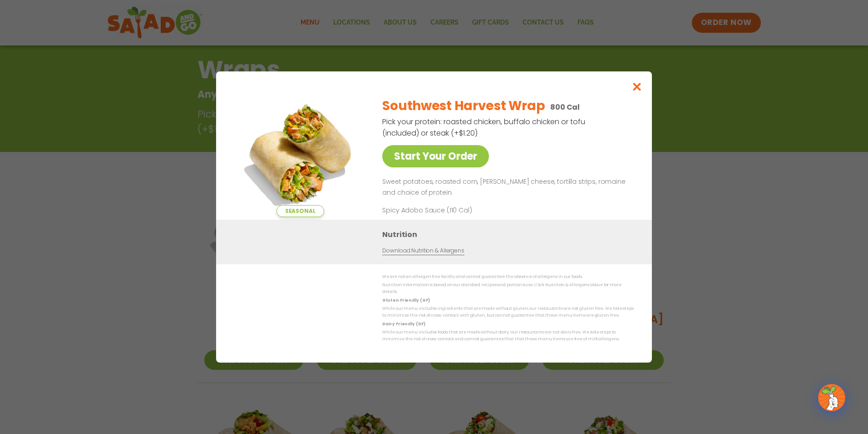 This screenshot has width=868, height=434. What do you see at coordinates (637, 86) in the screenshot?
I see `button: Close modal` at bounding box center [637, 86].